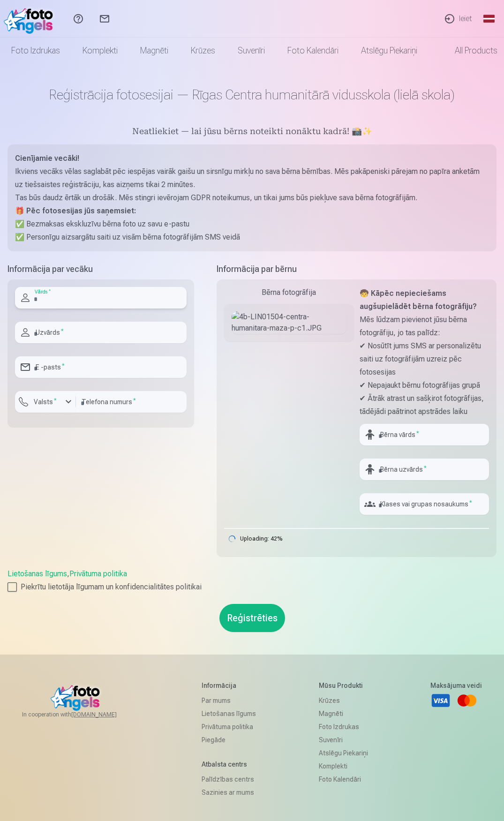 The image size is (504, 821). Describe the element at coordinates (418, 300) in the screenshot. I see `strong: 🧒 Kāpēc nepieciešams augšupielādēt bērna fotogrāfiju?` at that location.